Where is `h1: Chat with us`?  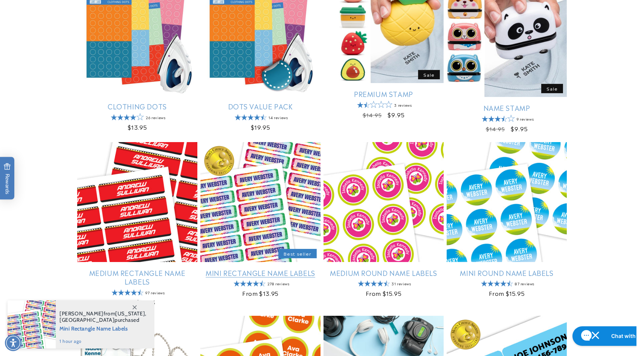
h1: Chat with us is located at coordinates (58, 12).